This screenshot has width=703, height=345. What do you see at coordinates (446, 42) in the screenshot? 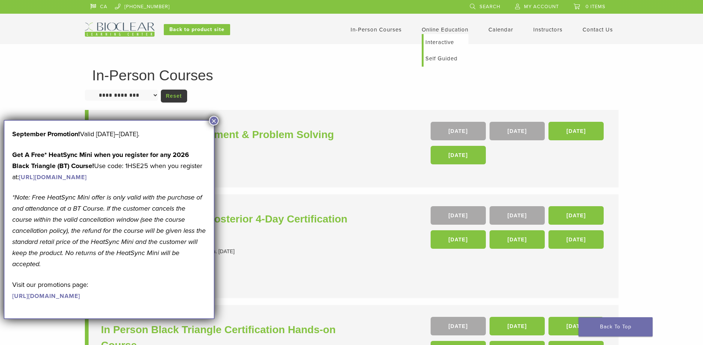
I see `a: Interactive` at bounding box center [446, 42].